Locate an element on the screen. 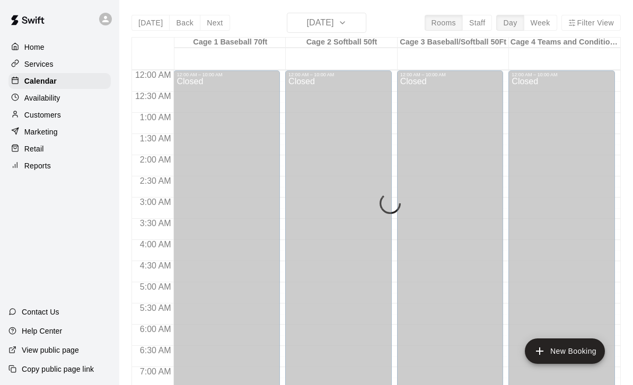 Image resolution: width=633 pixels, height=385 pixels. span: 12:00 AM is located at coordinates (153, 75).